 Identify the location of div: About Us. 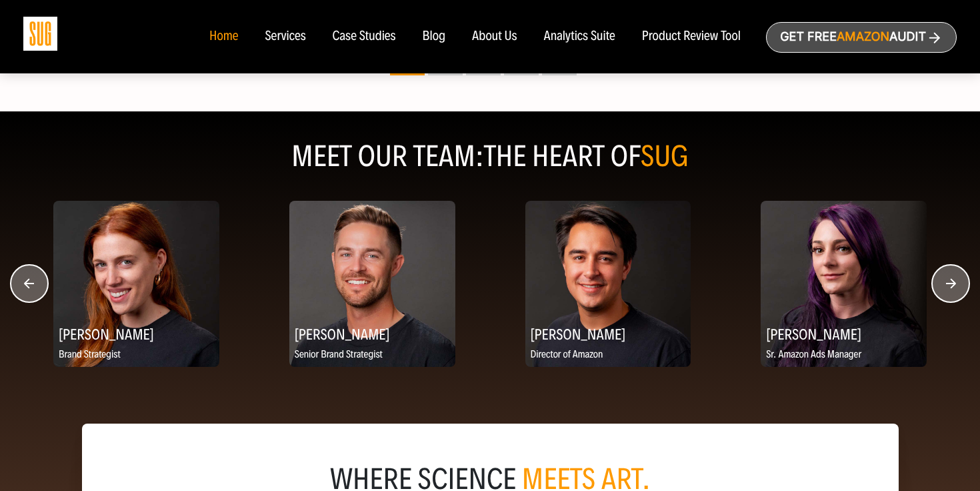
(494, 36).